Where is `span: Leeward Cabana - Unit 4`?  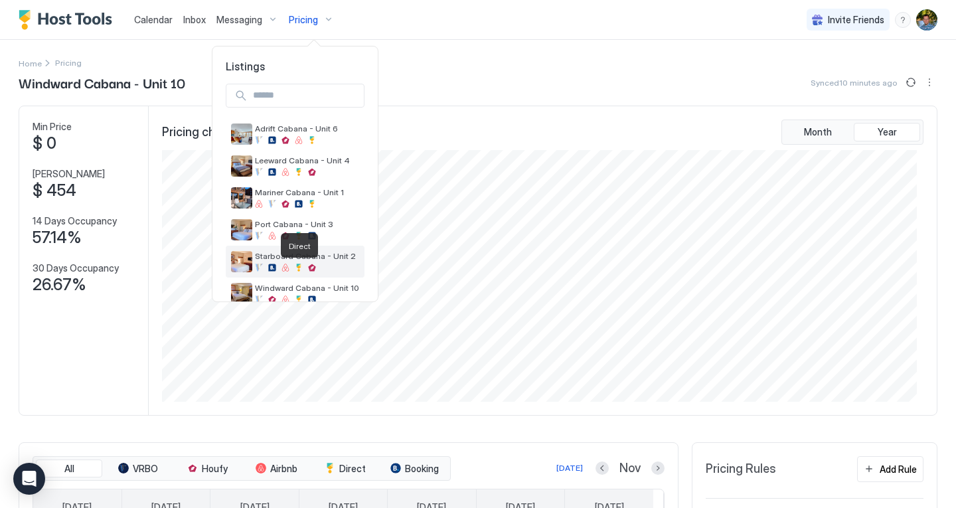
span: Leeward Cabana - Unit 4 is located at coordinates (307, 160).